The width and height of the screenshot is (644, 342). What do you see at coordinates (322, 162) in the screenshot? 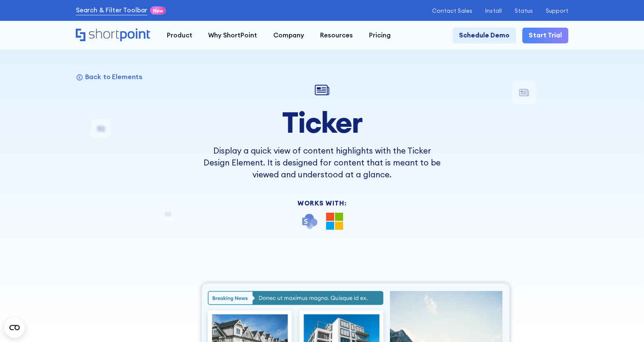
I see `p: Display a quick view of content highlights with the Ticker Design Element. It is designed for con...` at bounding box center [322, 162].